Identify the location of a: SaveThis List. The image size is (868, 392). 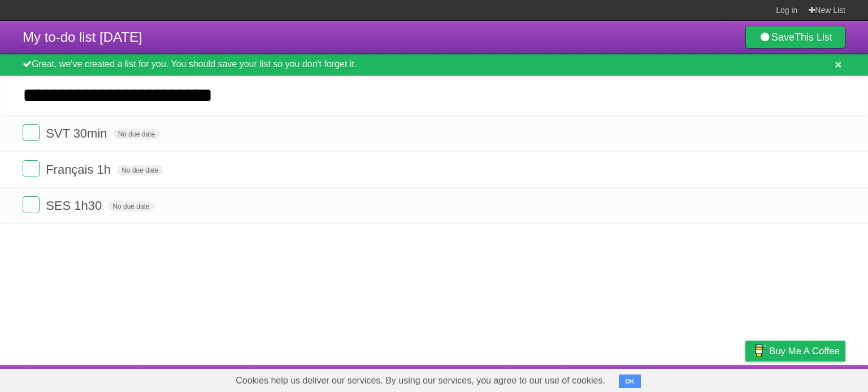
(795, 37).